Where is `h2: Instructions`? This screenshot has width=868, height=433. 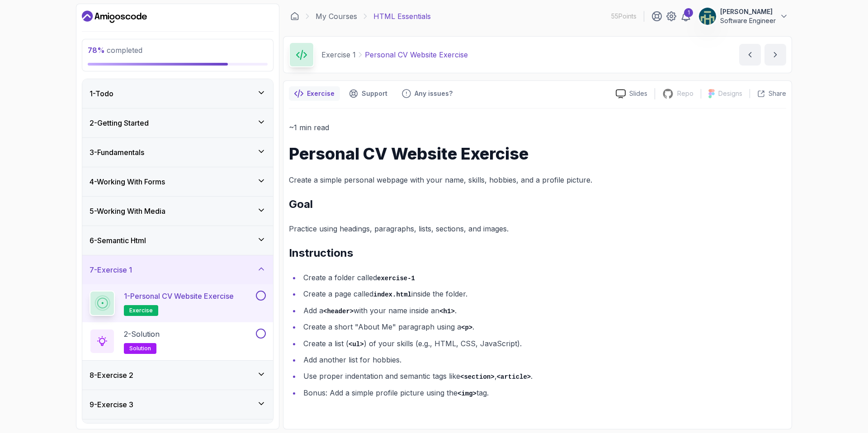
h2: Instructions is located at coordinates (538, 253).